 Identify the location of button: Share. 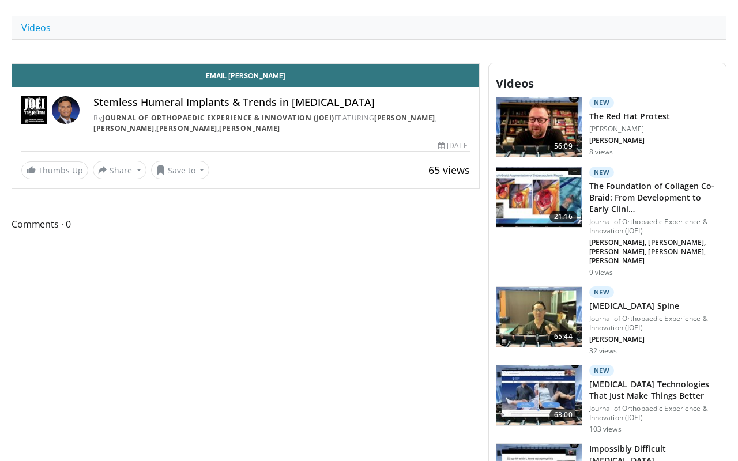
(119, 170).